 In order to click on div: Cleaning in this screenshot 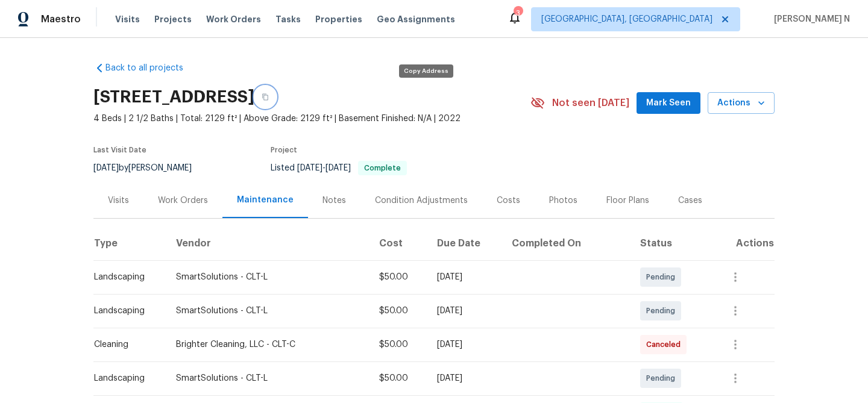, I will do `click(125, 345)`.